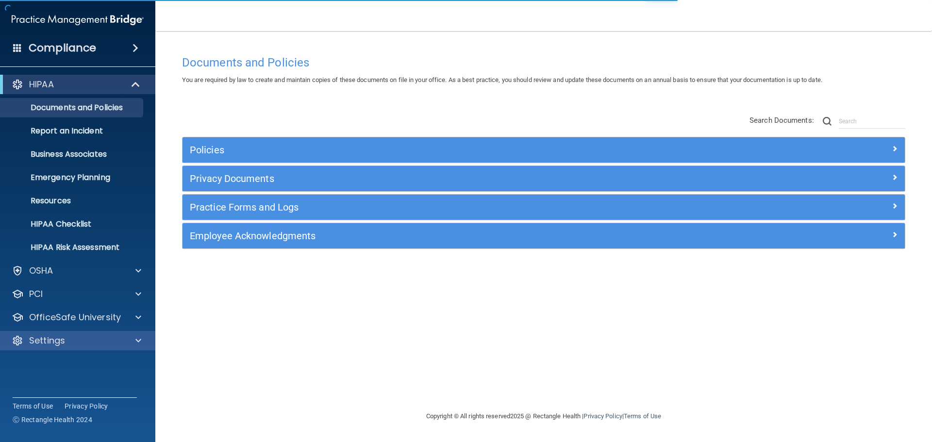  Describe the element at coordinates (78, 20) in the screenshot. I see `img: PMB logo` at that location.